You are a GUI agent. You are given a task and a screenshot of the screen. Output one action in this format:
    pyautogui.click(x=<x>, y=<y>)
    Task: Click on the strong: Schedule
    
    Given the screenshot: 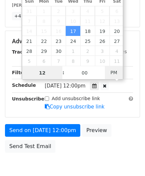 What is the action you would take?
    pyautogui.click(x=24, y=85)
    